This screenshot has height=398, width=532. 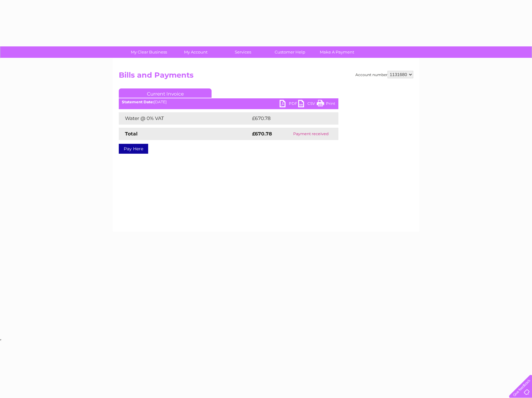 I want to click on td: Payment received, so click(x=311, y=134).